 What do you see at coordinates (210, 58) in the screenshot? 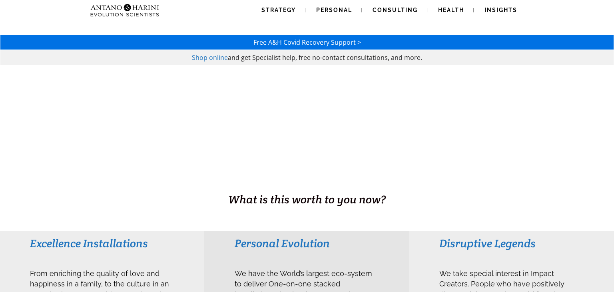
I see `span: Shop online` at bounding box center [210, 58].